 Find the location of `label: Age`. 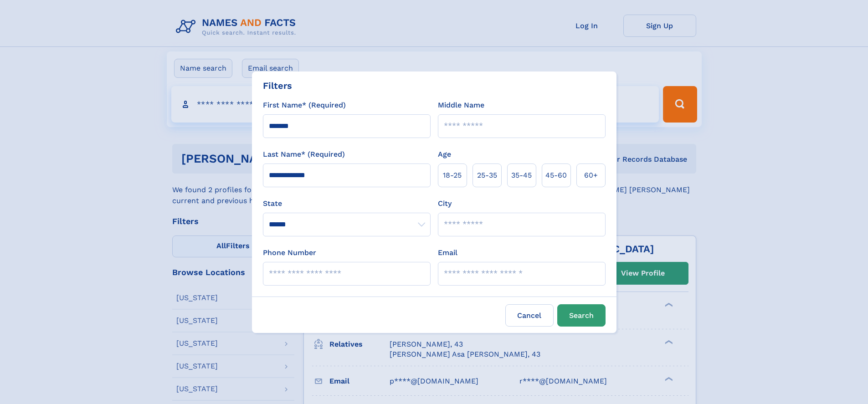

label: Age is located at coordinates (444, 155).